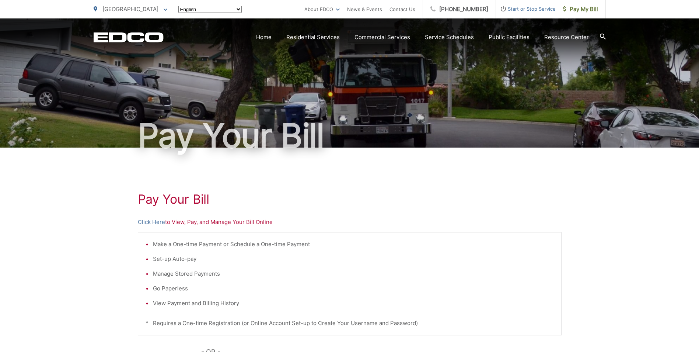 This screenshot has height=352, width=699. What do you see at coordinates (449, 37) in the screenshot?
I see `a: Service Schedules` at bounding box center [449, 37].